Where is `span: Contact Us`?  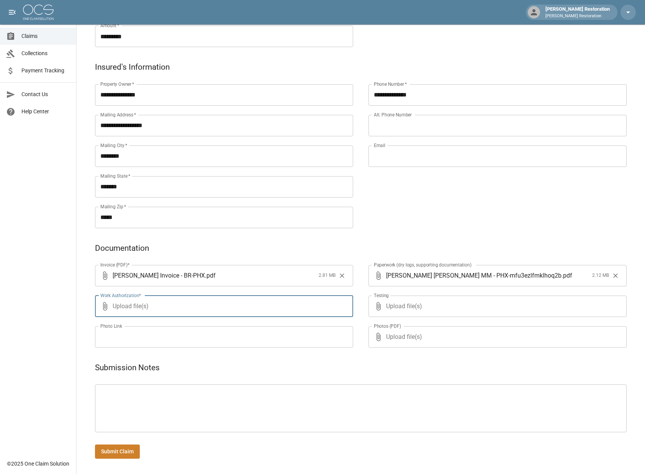
span: Contact Us is located at coordinates (46, 94).